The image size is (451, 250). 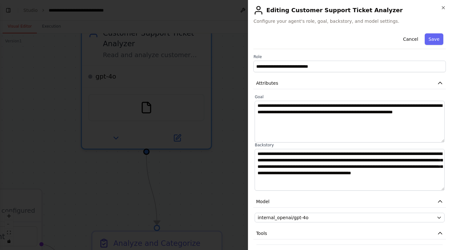 What do you see at coordinates (350, 97) in the screenshot?
I see `label: Goal` at bounding box center [350, 97].